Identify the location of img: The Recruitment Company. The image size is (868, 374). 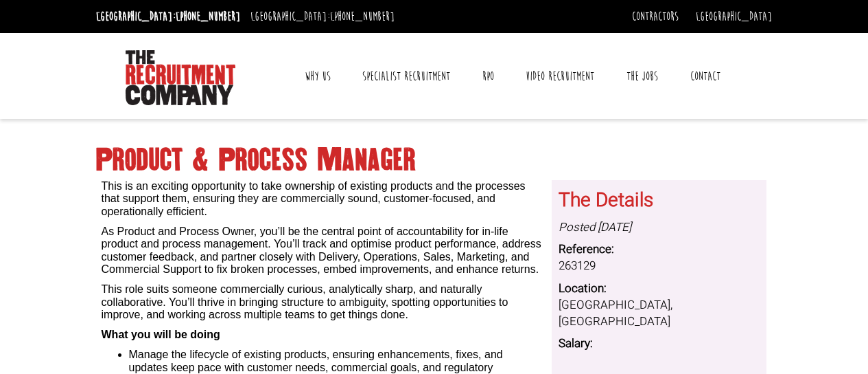
(180, 78).